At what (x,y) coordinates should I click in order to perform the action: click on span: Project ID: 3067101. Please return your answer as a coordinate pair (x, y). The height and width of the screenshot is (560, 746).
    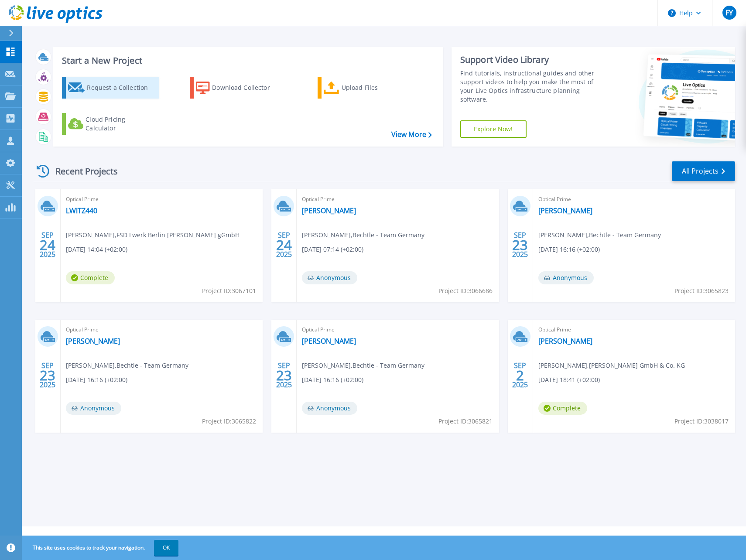
    Looking at the image, I should click on (229, 291).